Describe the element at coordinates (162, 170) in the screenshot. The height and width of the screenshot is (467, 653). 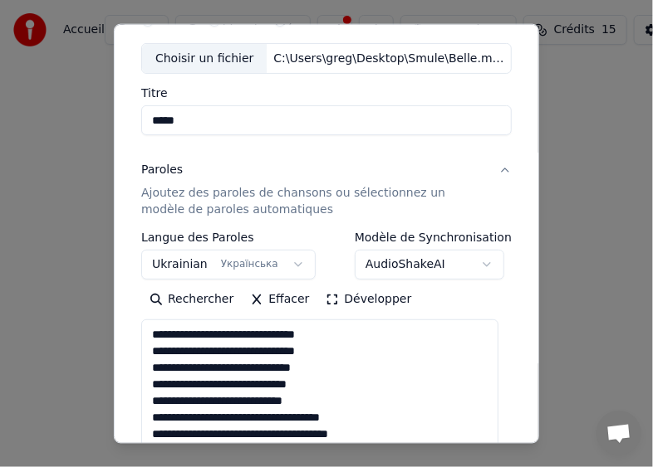
I see `div: Paroles` at that location.